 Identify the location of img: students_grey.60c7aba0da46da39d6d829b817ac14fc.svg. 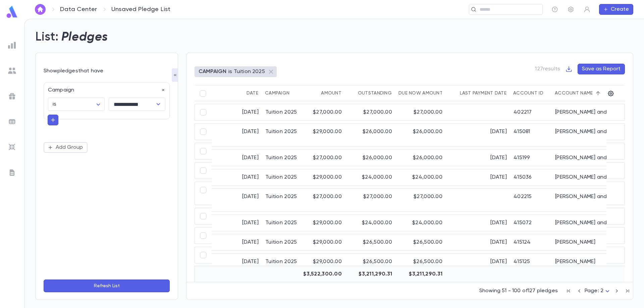
(12, 71).